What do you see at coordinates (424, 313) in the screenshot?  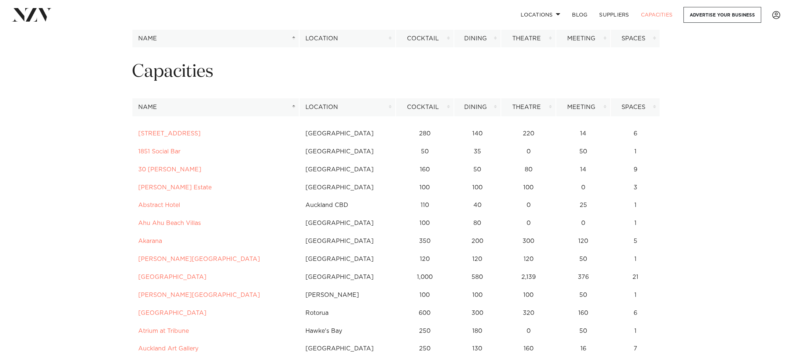 I see `td: 600` at bounding box center [424, 313].